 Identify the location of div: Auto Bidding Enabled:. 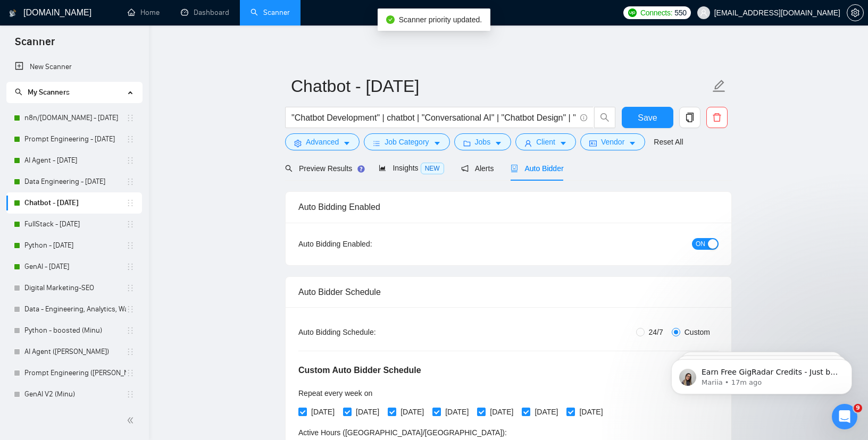
(368, 244).